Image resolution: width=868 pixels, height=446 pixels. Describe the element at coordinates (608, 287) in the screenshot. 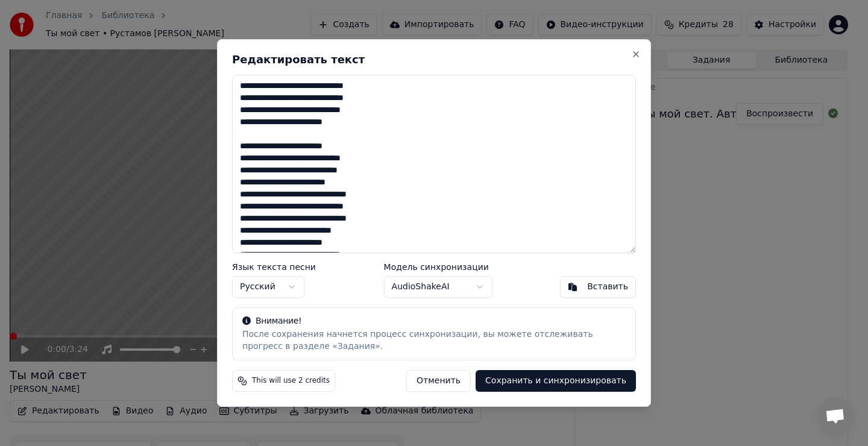

I see `div: Вставить` at that location.